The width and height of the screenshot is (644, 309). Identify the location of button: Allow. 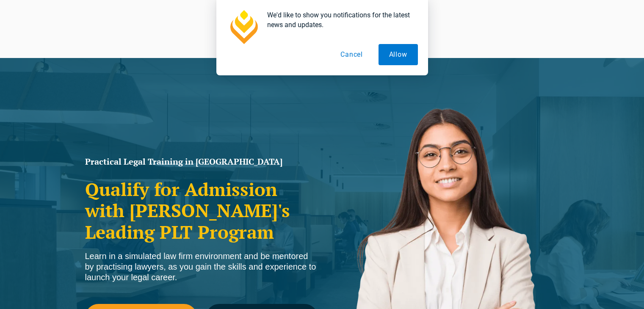
(398, 55).